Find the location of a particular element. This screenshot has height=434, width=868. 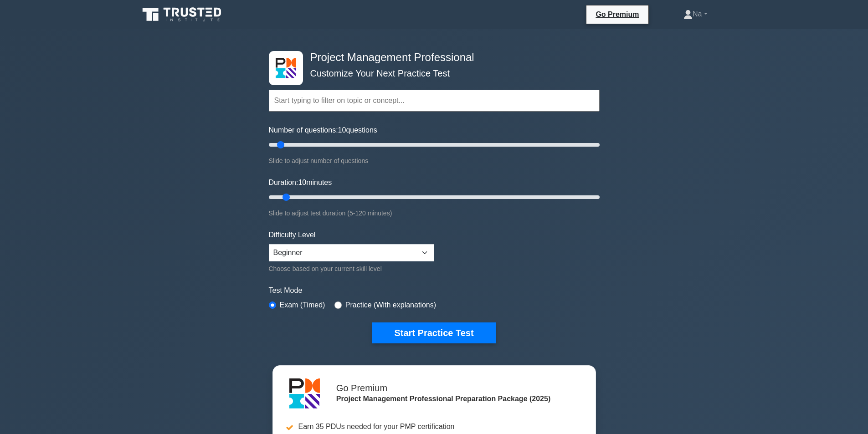

button: Start Practice Test is located at coordinates (434, 333).